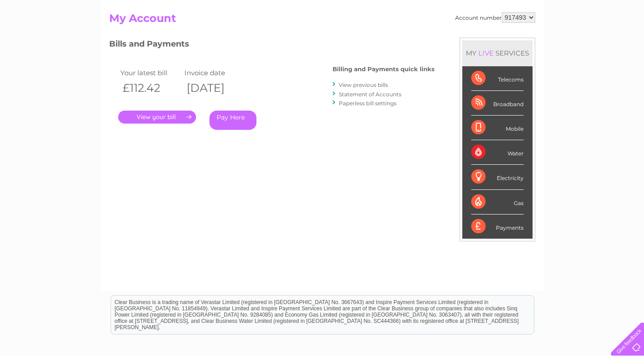  Describe the element at coordinates (497, 202) in the screenshot. I see `div: Gas` at that location.